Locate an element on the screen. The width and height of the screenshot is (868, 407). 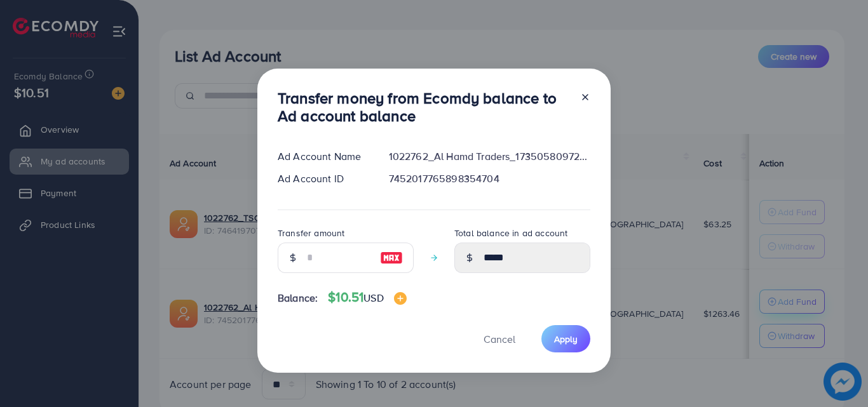
button: Apply is located at coordinates (565, 338).